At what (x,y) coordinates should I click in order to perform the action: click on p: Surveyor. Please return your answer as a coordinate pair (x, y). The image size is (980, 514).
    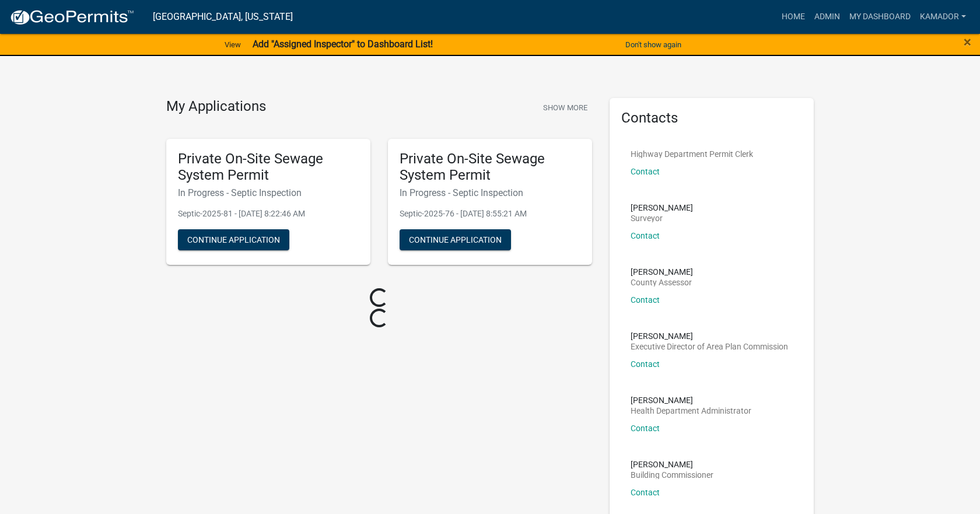
    Looking at the image, I should click on (662, 218).